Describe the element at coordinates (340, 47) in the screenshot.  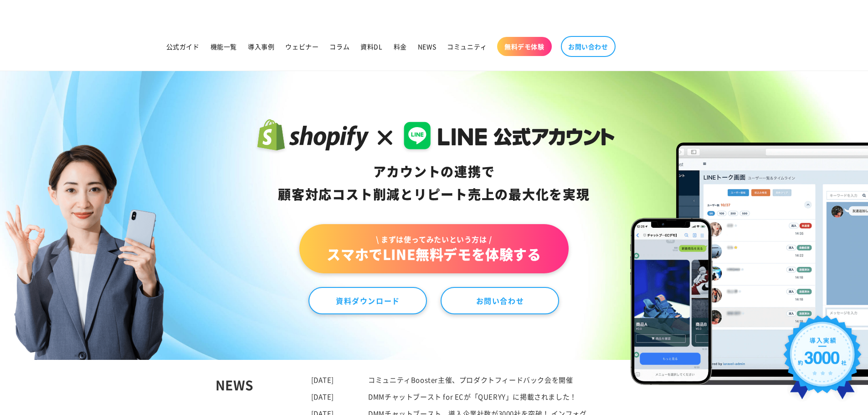
I see `span: コラム` at that location.